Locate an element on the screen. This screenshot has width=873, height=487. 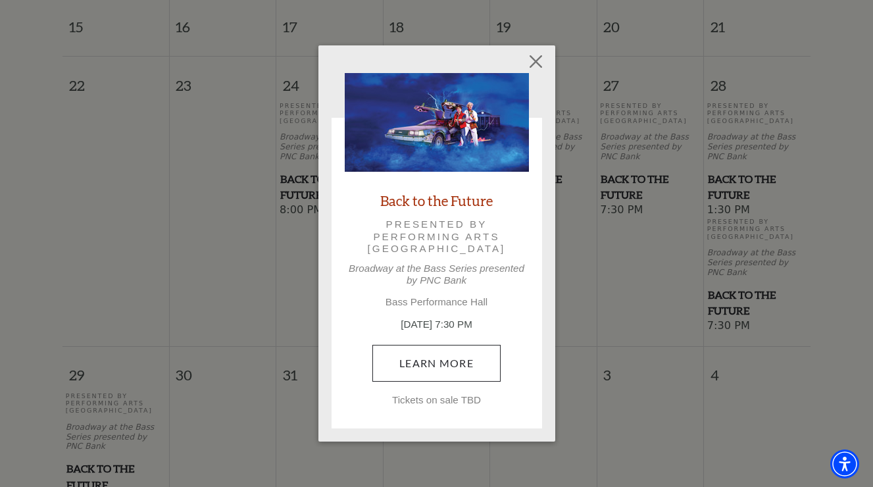
a: Back to the Future is located at coordinates (436, 200).